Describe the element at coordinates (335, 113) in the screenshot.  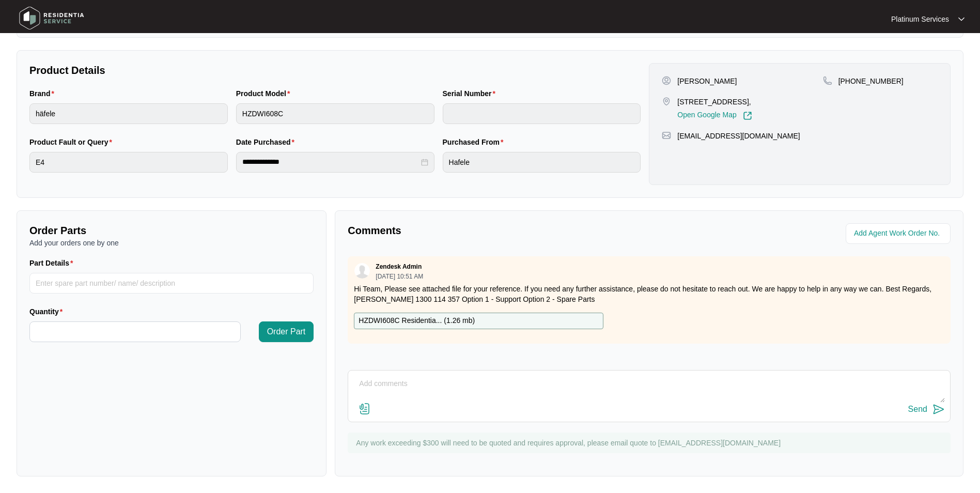
I see `input: Product Model` at that location.